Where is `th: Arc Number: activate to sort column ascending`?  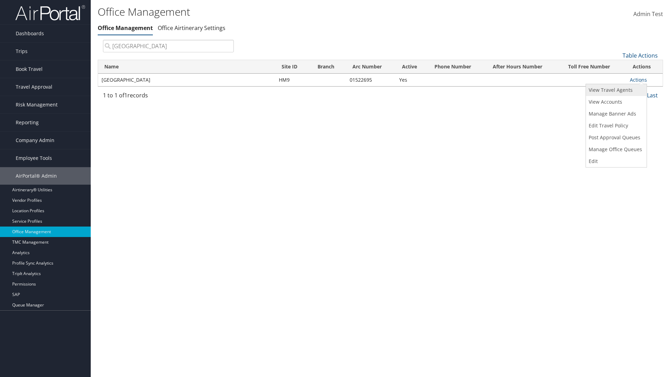
th: Arc Number: activate to sort column ascending is located at coordinates (371, 67).